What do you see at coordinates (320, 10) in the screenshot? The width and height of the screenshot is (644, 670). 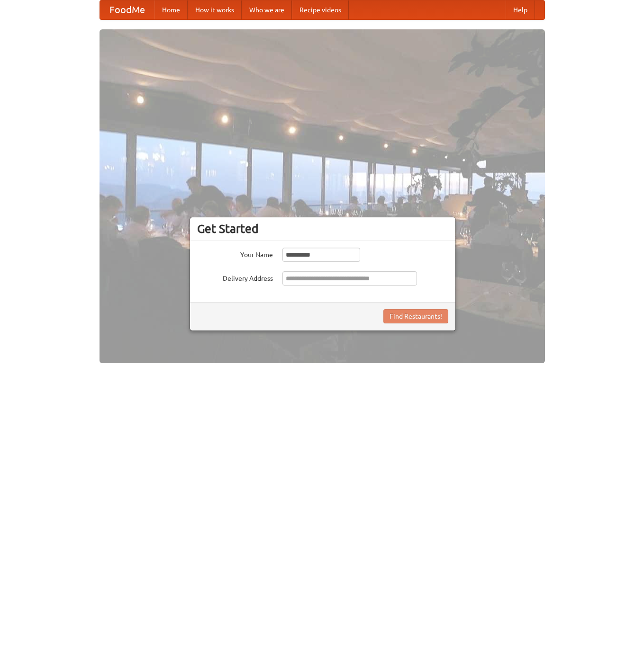 I see `a: Recipe videos` at bounding box center [320, 10].